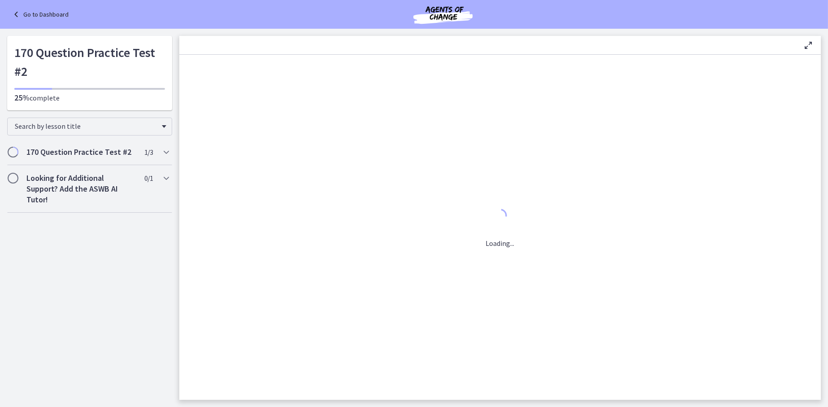 The image size is (828, 407). What do you see at coordinates (39, 14) in the screenshot?
I see `a: Go to Dashboard` at bounding box center [39, 14].